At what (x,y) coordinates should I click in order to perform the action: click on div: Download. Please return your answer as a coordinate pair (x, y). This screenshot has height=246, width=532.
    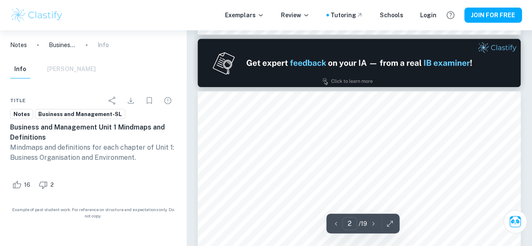
    Looking at the image, I should click on (131, 101).